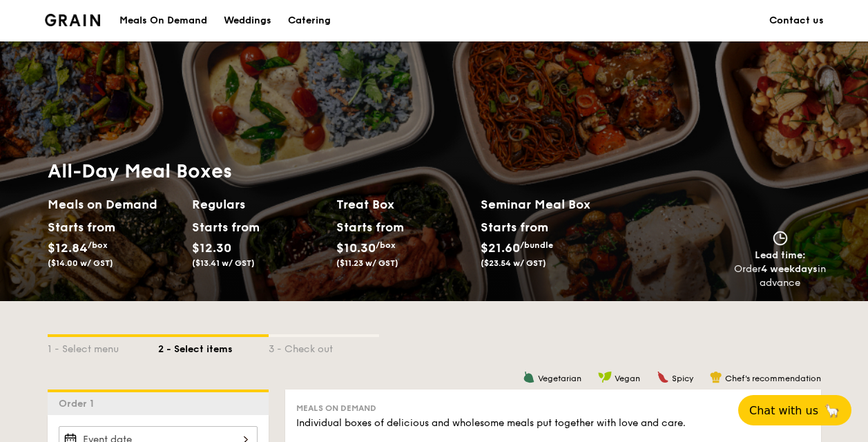 The height and width of the screenshot is (442, 868). Describe the element at coordinates (103, 347) in the screenshot. I see `div: 1 - Select menu` at that location.